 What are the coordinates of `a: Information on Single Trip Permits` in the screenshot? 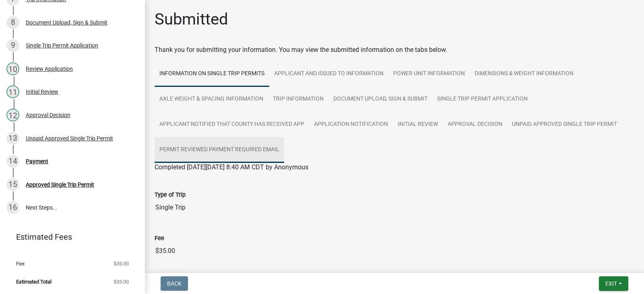 It's located at (212, 74).